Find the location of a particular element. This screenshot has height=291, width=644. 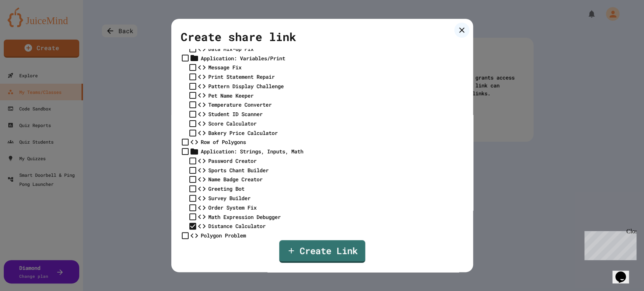

div: Order System Fix is located at coordinates (232, 207).